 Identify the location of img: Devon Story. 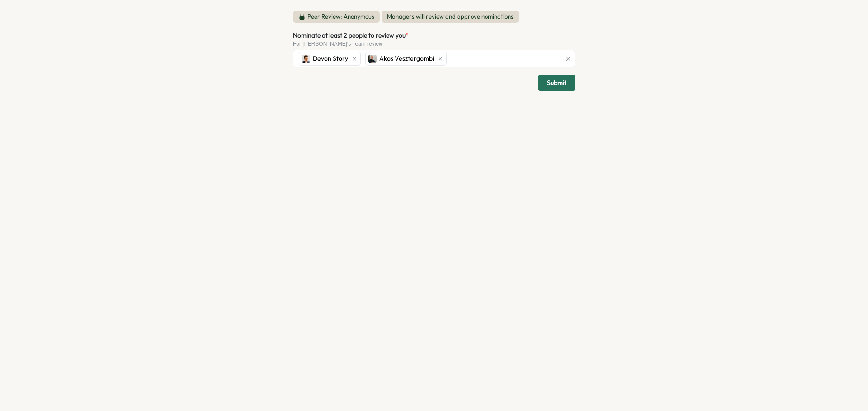
(306, 59).